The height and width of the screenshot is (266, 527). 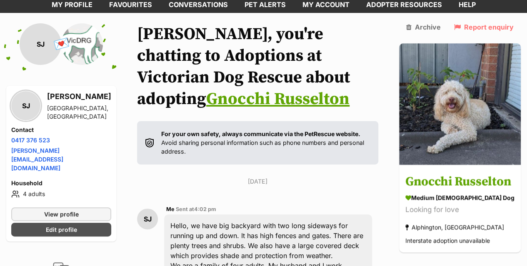 I want to click on h4: Household, so click(x=61, y=183).